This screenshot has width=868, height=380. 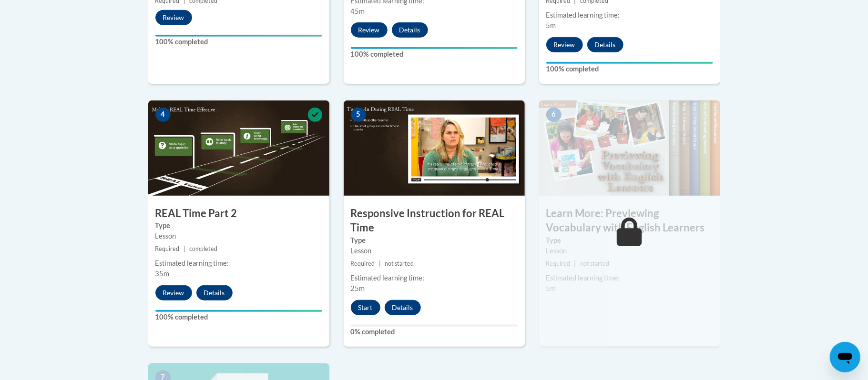 What do you see at coordinates (358, 11) in the screenshot?
I see `span: 45m` at bounding box center [358, 11].